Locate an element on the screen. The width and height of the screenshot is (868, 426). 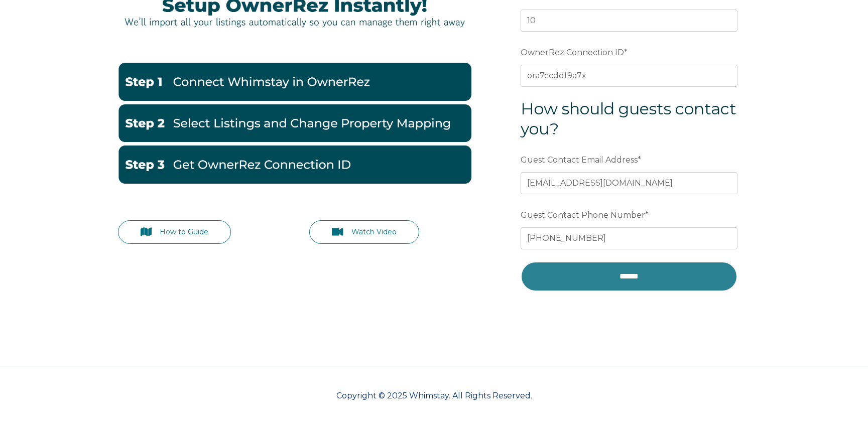
span: Guest Contact Email Address is located at coordinates (579, 159).